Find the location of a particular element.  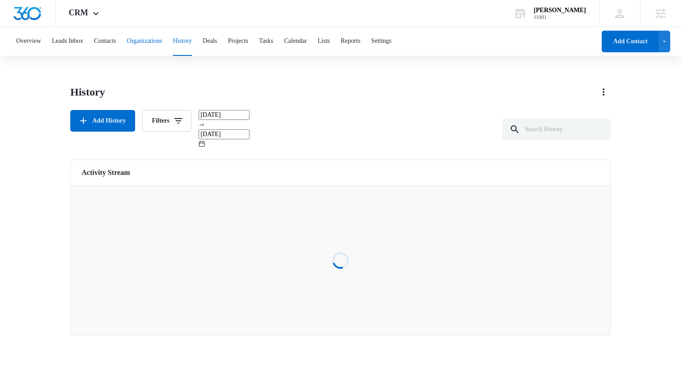

button: Add History is located at coordinates (103, 121).